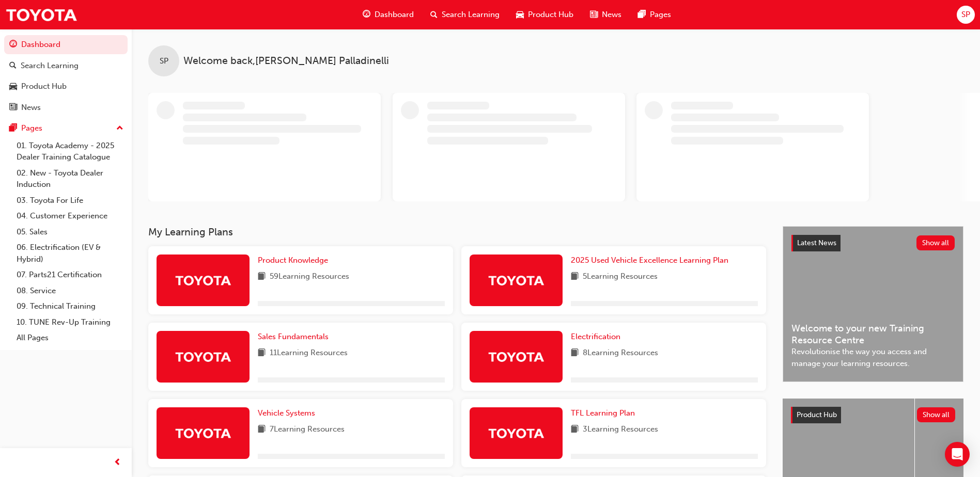 Image resolution: width=980 pixels, height=477 pixels. I want to click on span: TFL Learning Plan, so click(603, 414).